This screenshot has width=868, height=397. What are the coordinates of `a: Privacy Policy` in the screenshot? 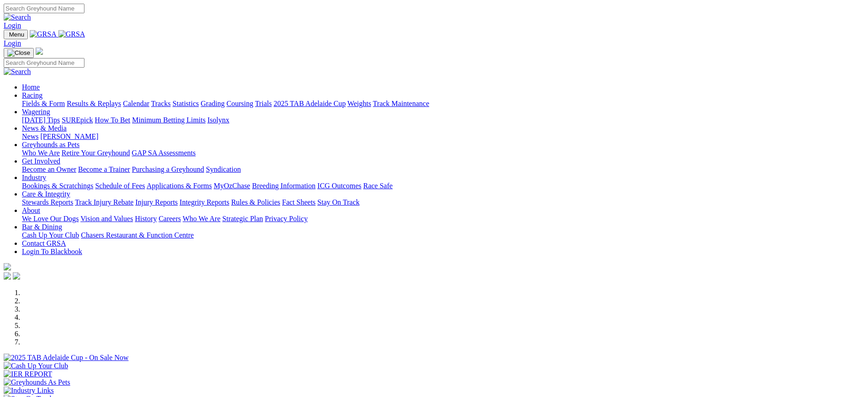 It's located at (286, 219).